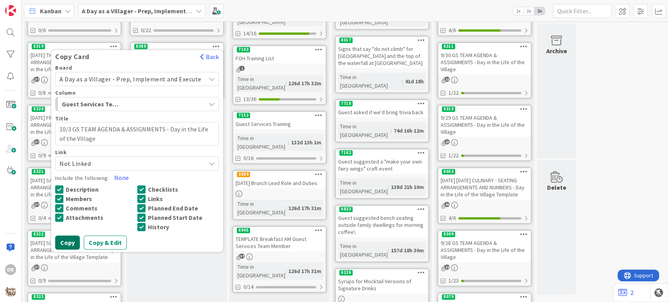 The width and height of the screenshot is (668, 302). What do you see at coordinates (382, 40) in the screenshot?
I see `div: 8017` at bounding box center [382, 40].